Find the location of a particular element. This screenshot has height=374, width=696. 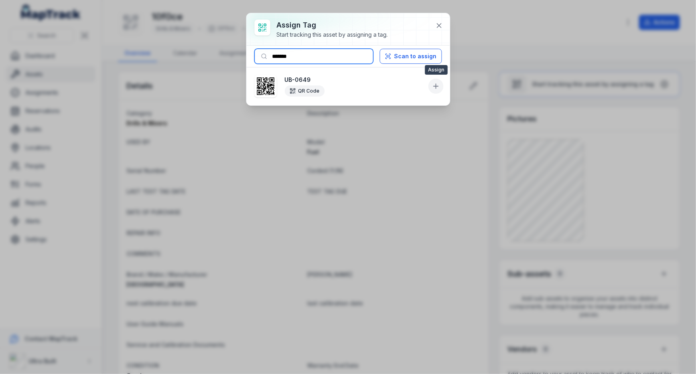

span: Assign is located at coordinates (436, 70).